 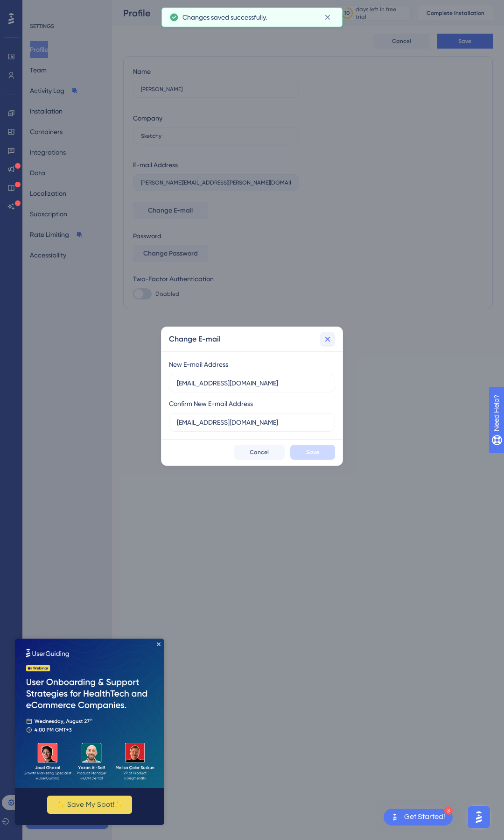 I want to click on div: 3, so click(x=448, y=810).